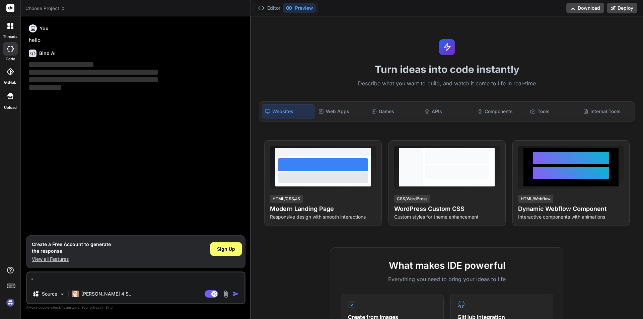 The image size is (643, 319). Describe the element at coordinates (10, 37) in the screenshot. I see `label: threads` at that location.